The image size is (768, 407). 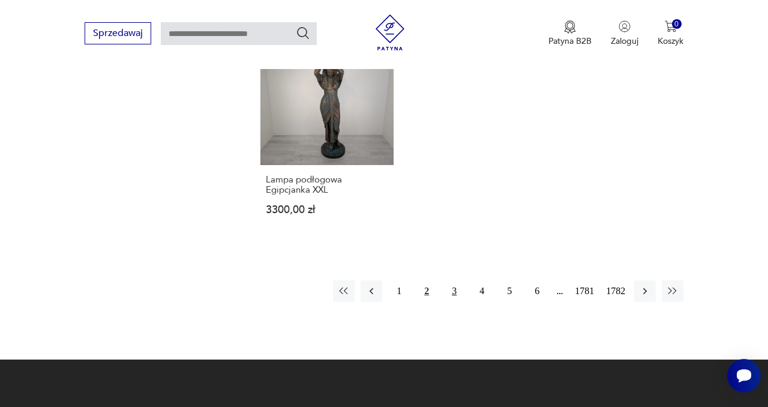 What do you see at coordinates (616, 291) in the screenshot?
I see `button: 1782` at bounding box center [616, 291].